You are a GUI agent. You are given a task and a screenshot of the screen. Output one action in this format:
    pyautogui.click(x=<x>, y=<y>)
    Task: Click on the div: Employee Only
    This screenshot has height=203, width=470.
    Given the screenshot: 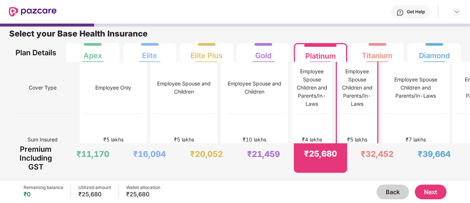 What is the action you would take?
    pyautogui.click(x=113, y=88)
    